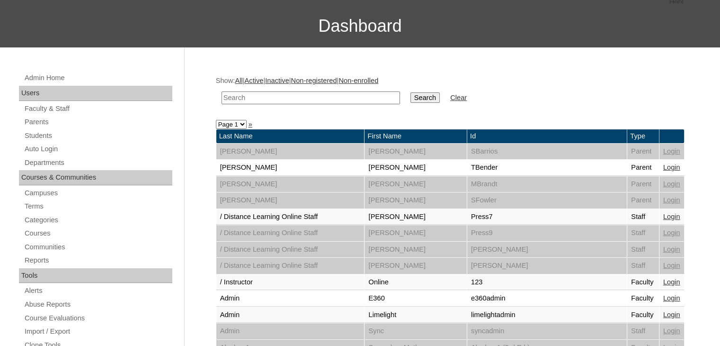 This screenshot has width=720, height=346. Describe the element at coordinates (98, 233) in the screenshot. I see `a: Courses` at that location.